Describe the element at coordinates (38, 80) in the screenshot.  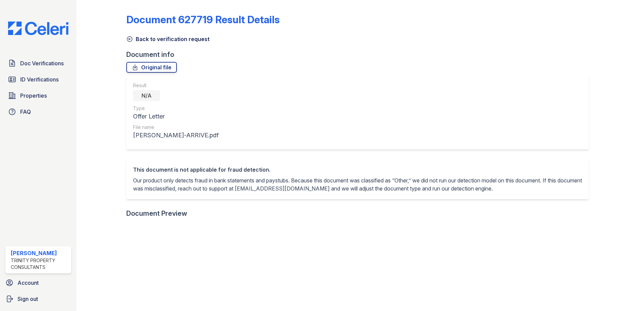
I see `a: ID Verifications` at that location.